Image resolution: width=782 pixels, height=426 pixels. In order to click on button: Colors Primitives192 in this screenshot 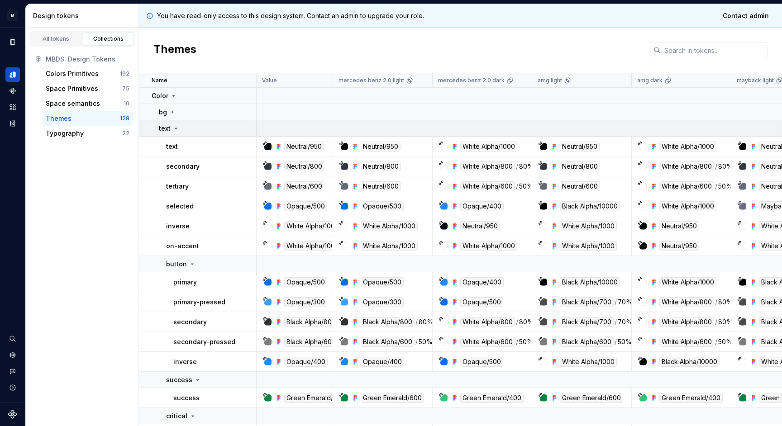, I will do `click(87, 74)`.